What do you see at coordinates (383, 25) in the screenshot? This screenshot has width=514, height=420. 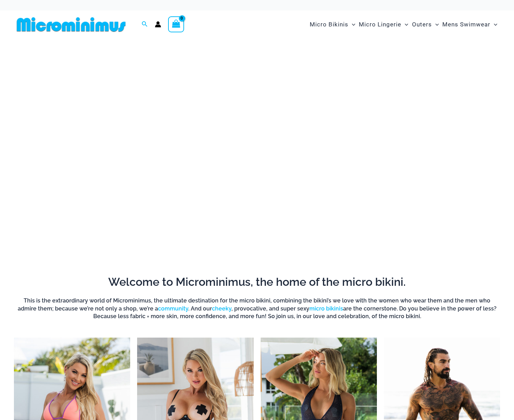 I see `a: Micro LingerieMenu ToggleMenu Toggle` at bounding box center [383, 25].